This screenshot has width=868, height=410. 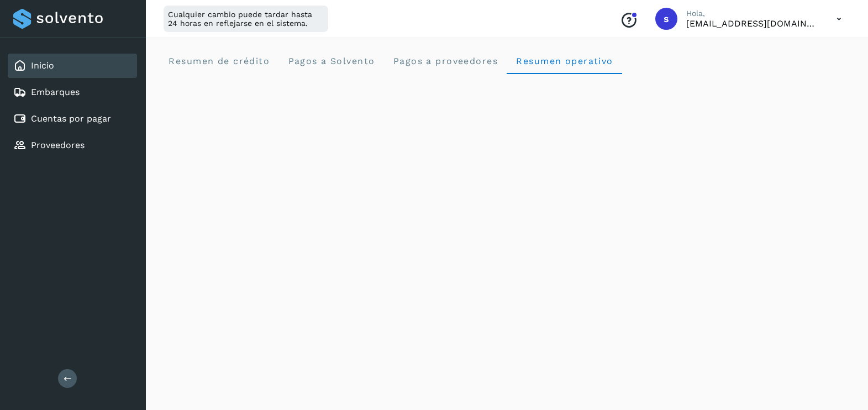 What do you see at coordinates (43, 65) in the screenshot?
I see `a: Inicio` at bounding box center [43, 65].